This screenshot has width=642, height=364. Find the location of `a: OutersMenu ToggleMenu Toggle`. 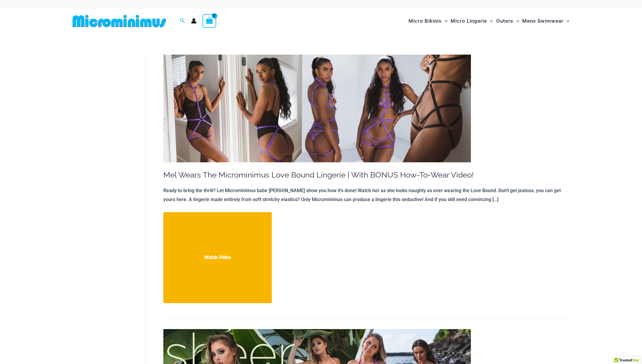

a: OutersMenu ToggleMenu Toggle is located at coordinates (507, 21).